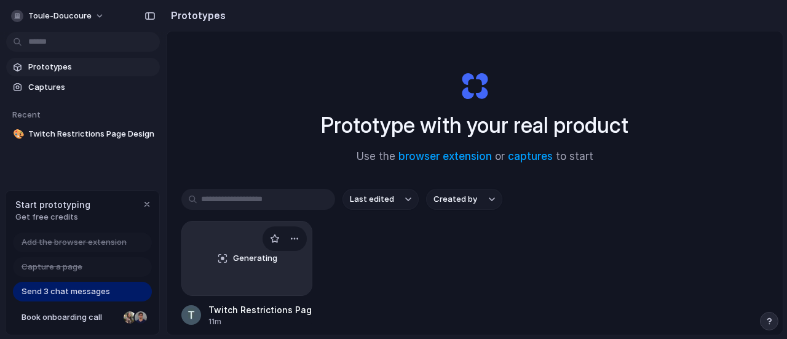  What do you see at coordinates (82, 317) in the screenshot?
I see `a: Book onboarding call` at bounding box center [82, 317].